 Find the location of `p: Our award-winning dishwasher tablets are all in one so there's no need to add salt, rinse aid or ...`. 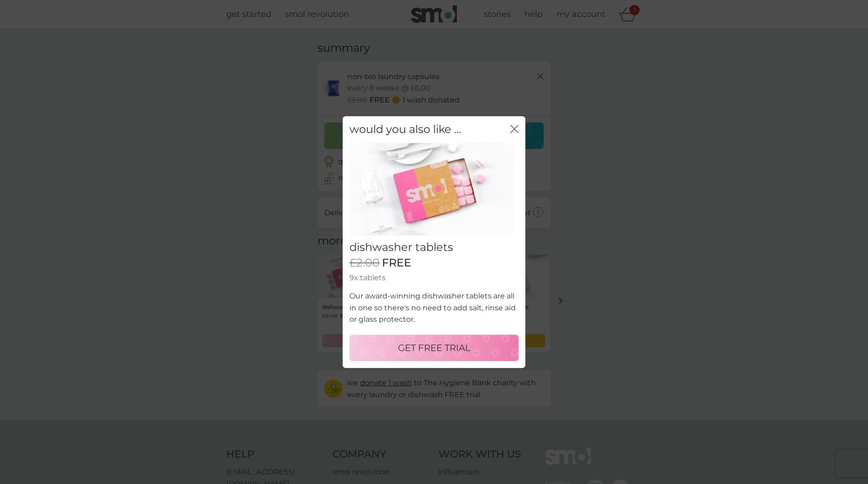

p: Our award-winning dishwasher tablets are all in one so there's no need to add salt, rinse aid or ... is located at coordinates (434, 307).